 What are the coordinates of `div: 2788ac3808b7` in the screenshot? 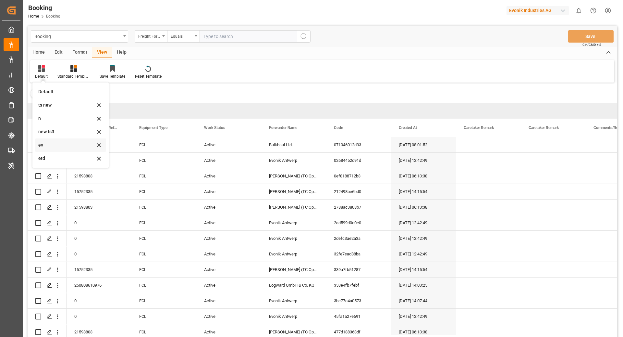 It's located at (359, 207).